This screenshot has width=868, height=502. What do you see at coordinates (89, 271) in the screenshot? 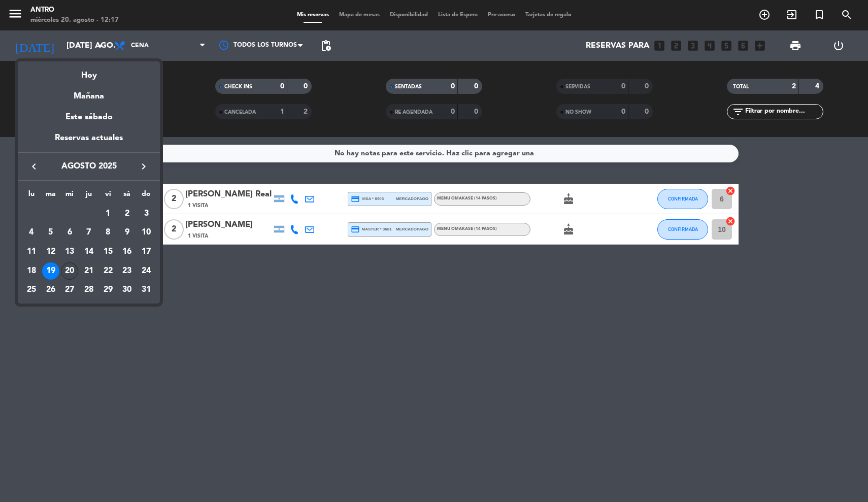
I see `div: 21` at bounding box center [89, 271].